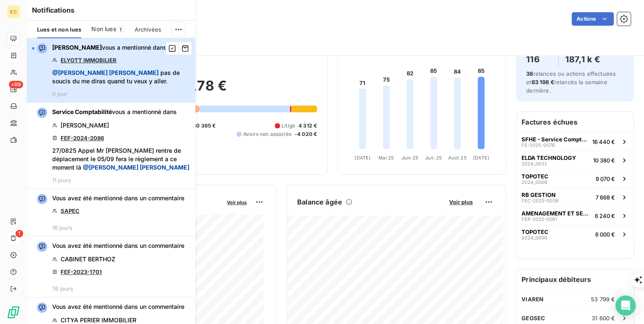 This screenshot has height=324, width=644. What do you see at coordinates (626, 305) in the screenshot?
I see `div: Open Intercom Messenger` at bounding box center [626, 305].